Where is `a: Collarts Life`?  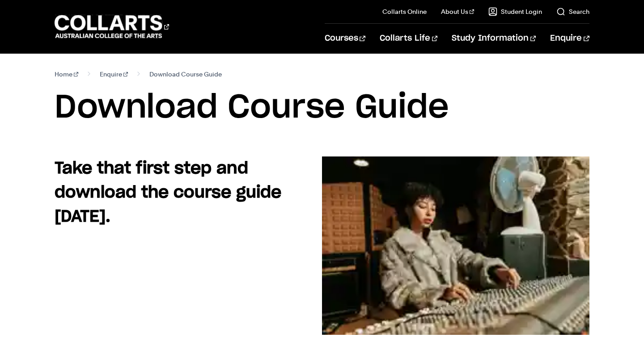
a: Collarts Life is located at coordinates (408, 39).